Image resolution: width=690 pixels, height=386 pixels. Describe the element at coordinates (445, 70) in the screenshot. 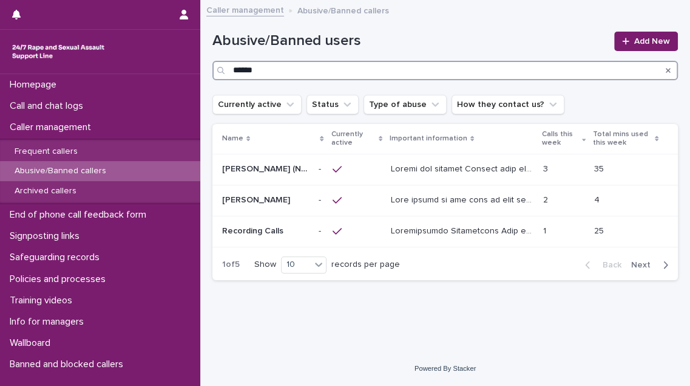

I see `div: Search` at that location.